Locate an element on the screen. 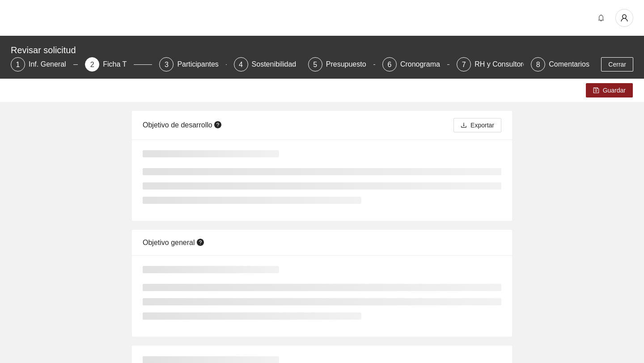 This screenshot has width=644, height=363. span: save is located at coordinates (596, 91).